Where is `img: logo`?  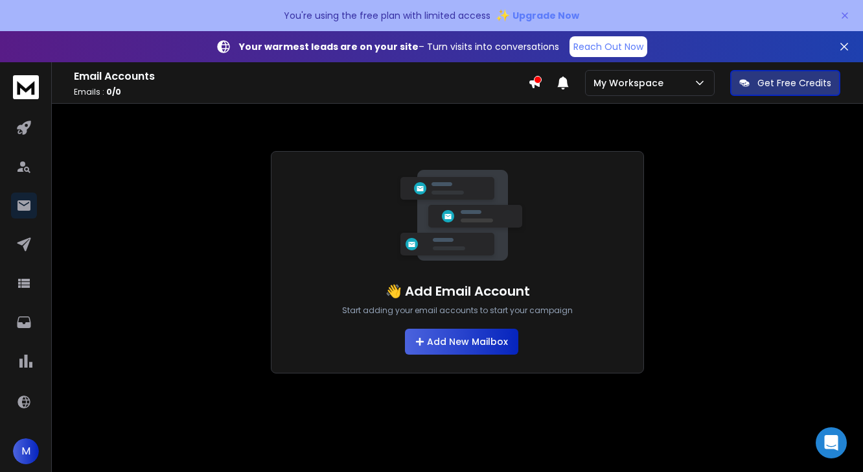
img: logo is located at coordinates (26, 87).